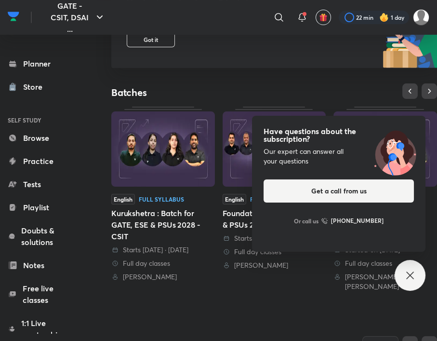  I want to click on img: ttu_illustration_new.svg, so click(395, 151).